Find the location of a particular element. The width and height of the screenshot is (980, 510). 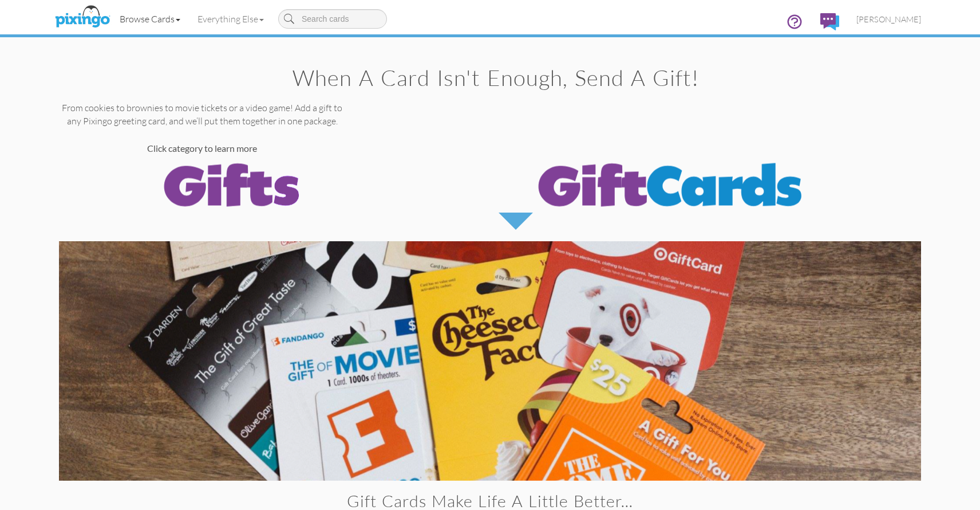

p: From cookies to brownies to movie tickets or a video game! Add a gift to any Pixingo greeting car... is located at coordinates (202, 115).